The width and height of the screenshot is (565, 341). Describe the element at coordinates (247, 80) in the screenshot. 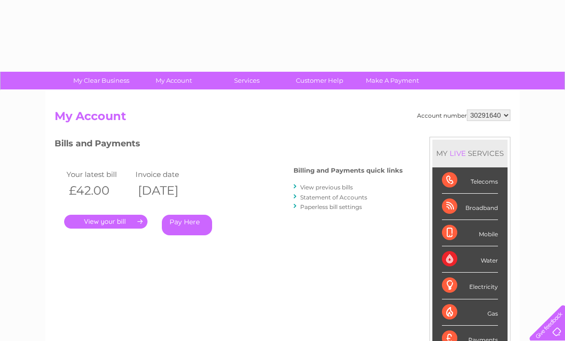

I see `a: Services` at that location.